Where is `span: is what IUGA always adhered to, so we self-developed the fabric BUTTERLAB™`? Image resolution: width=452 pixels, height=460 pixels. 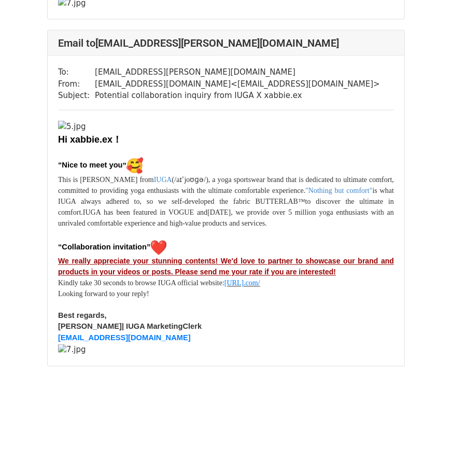
span: is what IUGA always adhered to, so we self-developed the fabric BUTTERLAB™ is located at coordinates (226, 196).